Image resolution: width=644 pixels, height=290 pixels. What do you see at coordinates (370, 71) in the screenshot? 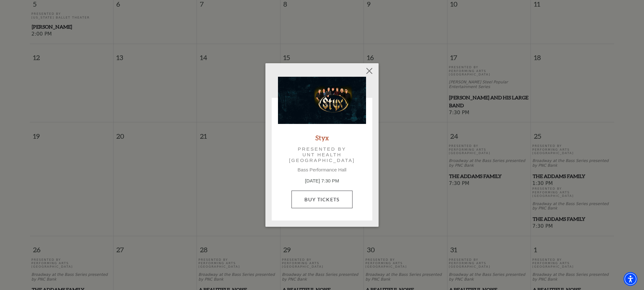
I see `button: Close` at bounding box center [370, 71].